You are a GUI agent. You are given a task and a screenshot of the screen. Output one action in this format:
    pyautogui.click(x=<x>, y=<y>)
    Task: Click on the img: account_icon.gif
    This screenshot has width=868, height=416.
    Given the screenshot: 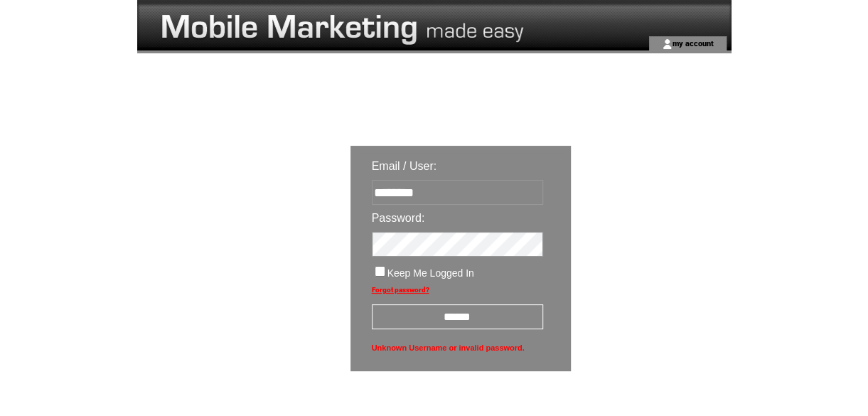 What is the action you would take?
    pyautogui.click(x=666, y=44)
    